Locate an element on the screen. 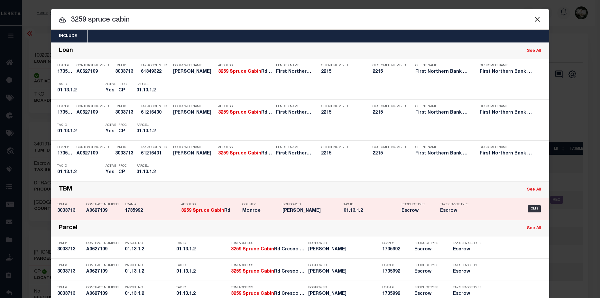  h5: Monroe is located at coordinates (260, 211).